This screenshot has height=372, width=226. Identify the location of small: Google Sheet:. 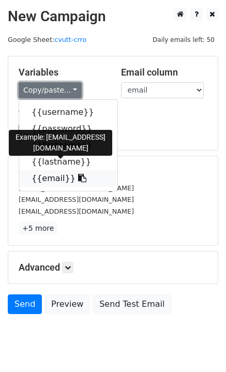
(47, 39).